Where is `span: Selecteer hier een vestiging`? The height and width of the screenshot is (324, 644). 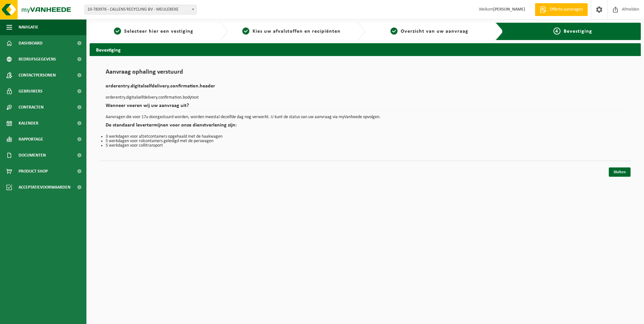 span: Selecteer hier een vestiging is located at coordinates (159, 31).